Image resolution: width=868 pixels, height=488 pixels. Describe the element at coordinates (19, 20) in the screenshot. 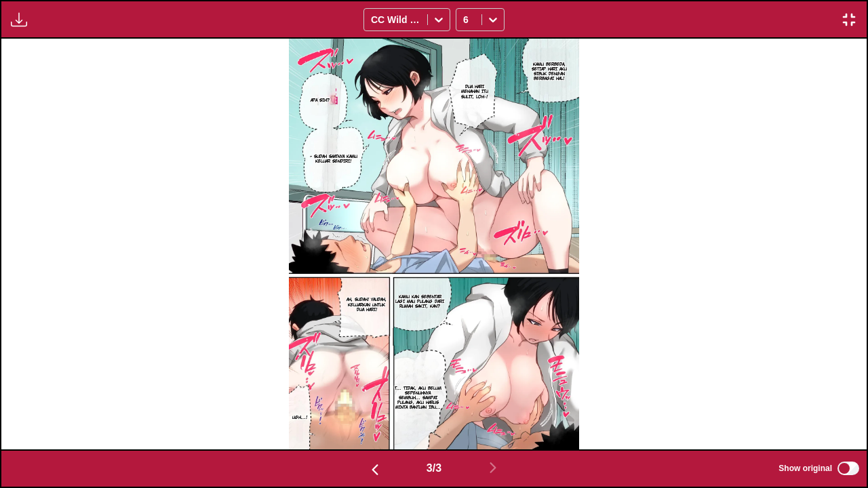

I see `img: Download translated images` at that location.